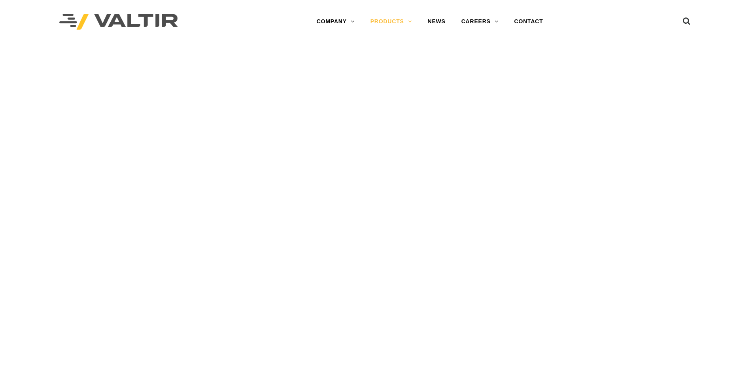 The width and height of the screenshot is (750, 365). What do you see at coordinates (336, 22) in the screenshot?
I see `a: COMPANY` at bounding box center [336, 22].